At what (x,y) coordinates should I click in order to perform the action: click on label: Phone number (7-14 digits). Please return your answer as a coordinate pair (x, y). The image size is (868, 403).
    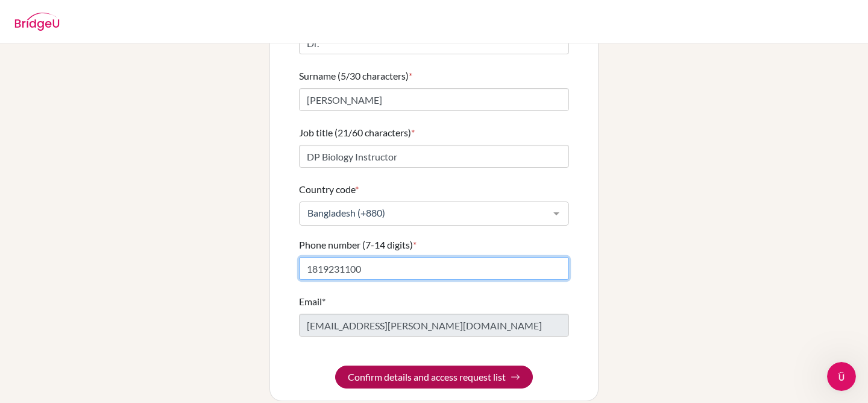
    Looking at the image, I should click on (357, 245).